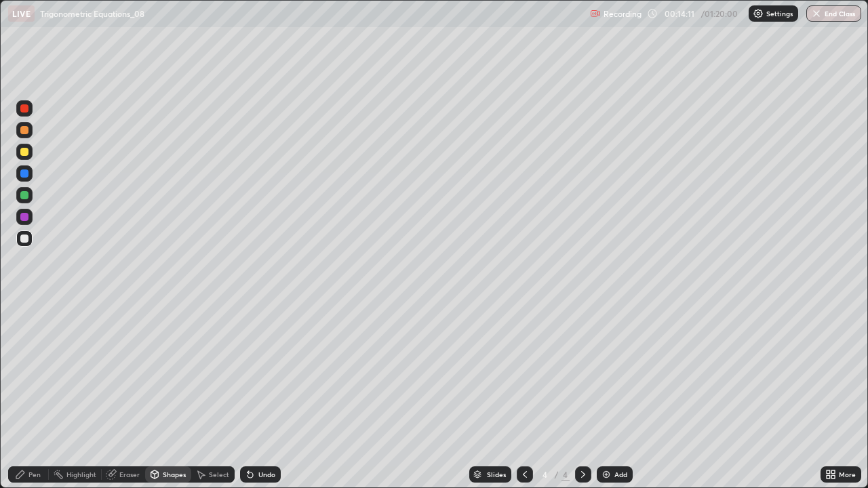 This screenshot has width=868, height=488. What do you see at coordinates (496, 474) in the screenshot?
I see `div: Slides` at bounding box center [496, 474].